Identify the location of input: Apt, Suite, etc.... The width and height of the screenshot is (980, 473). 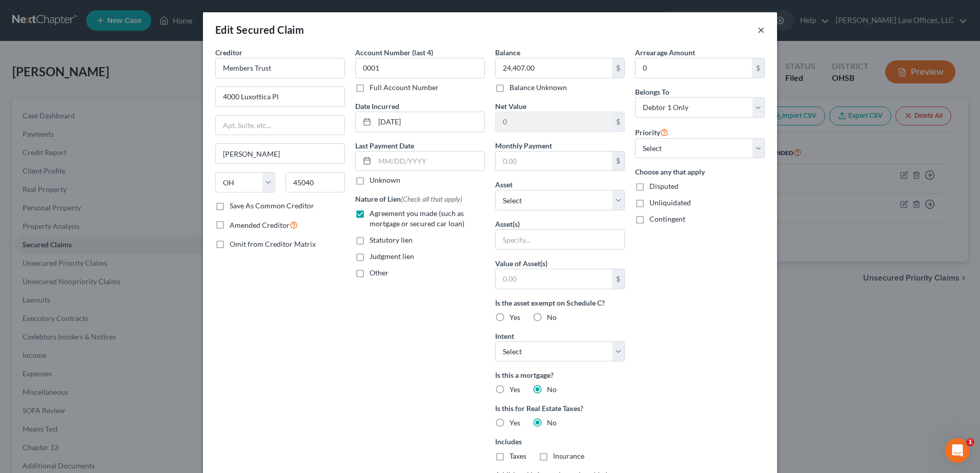
(280, 126).